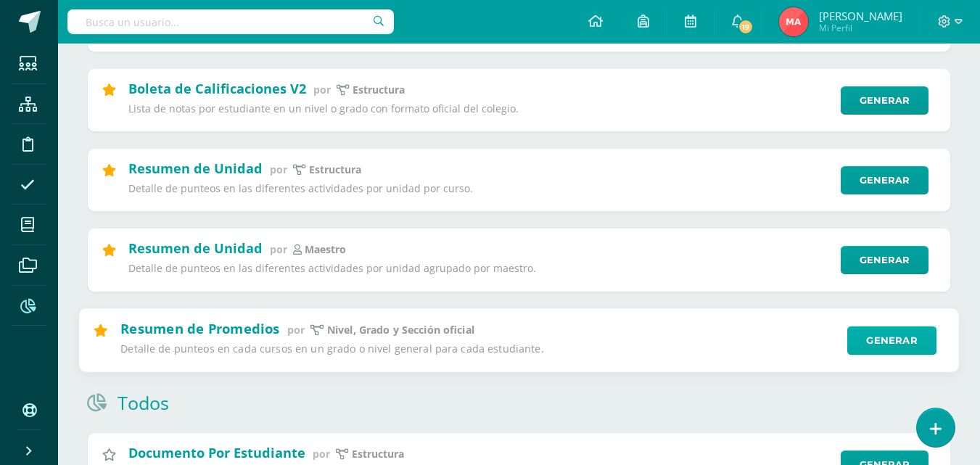 The image size is (980, 465). Describe the element at coordinates (200, 328) in the screenshot. I see `h2: Resumen de Promedios` at that location.